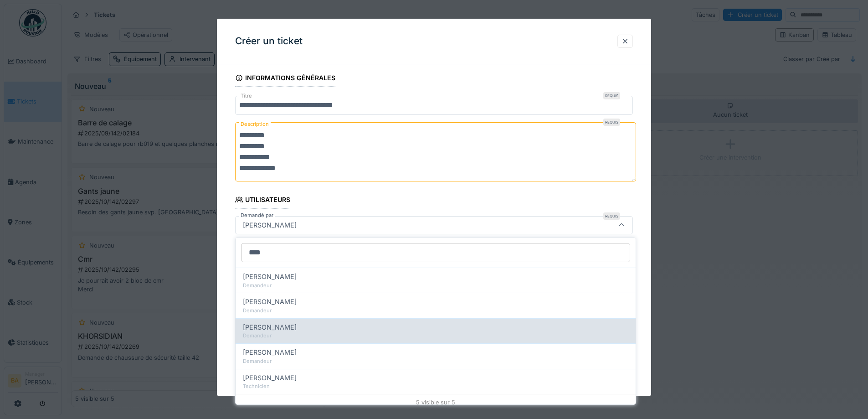 The width and height of the screenshot is (868, 419). Describe the element at coordinates (257, 215) in the screenshot. I see `label: Demandé par` at that location.